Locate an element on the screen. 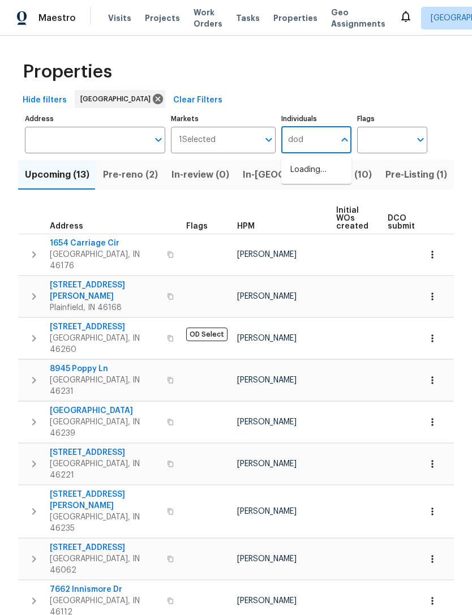 The image size is (472, 615). label: Markets is located at coordinates (223, 119).